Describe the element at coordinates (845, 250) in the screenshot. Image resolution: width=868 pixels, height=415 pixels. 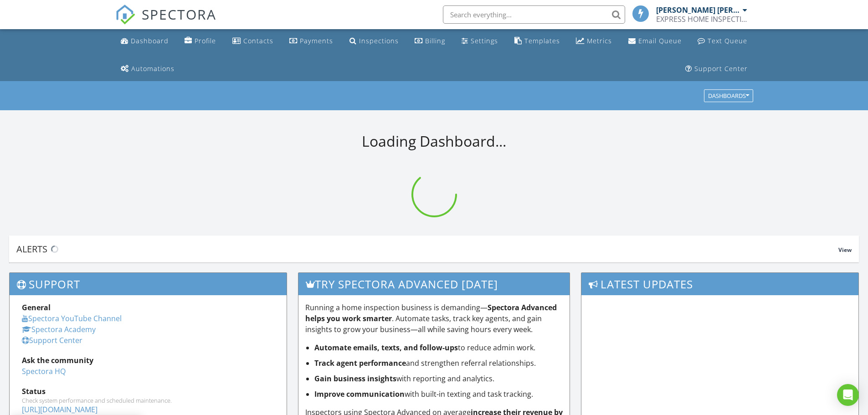
I see `span: View` at that location.